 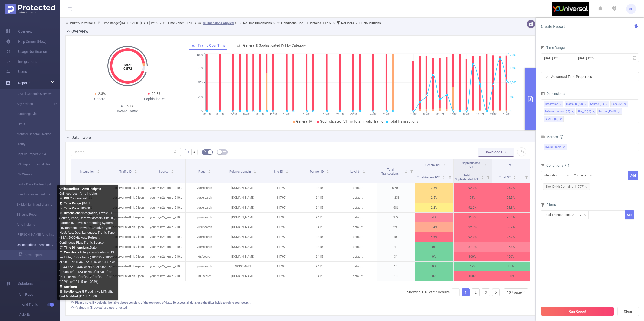 I want to click on span: Conditions, so click(x=557, y=165).